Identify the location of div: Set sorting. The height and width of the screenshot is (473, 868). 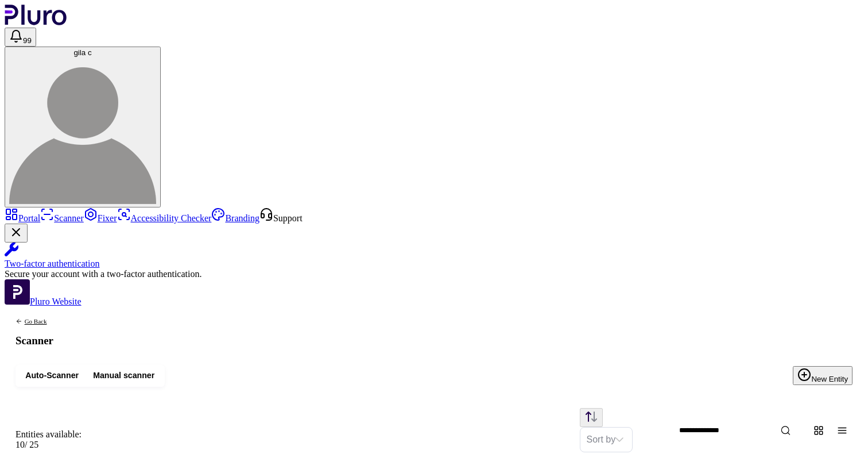
(606, 440).